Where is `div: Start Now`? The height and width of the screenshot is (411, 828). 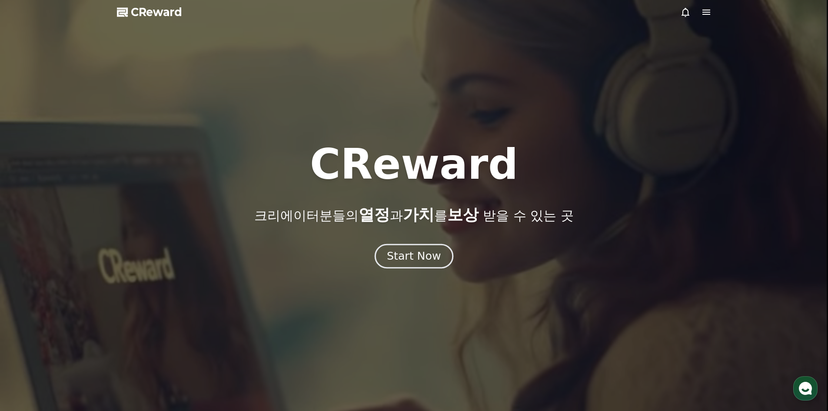 div: Start Now is located at coordinates (414, 256).